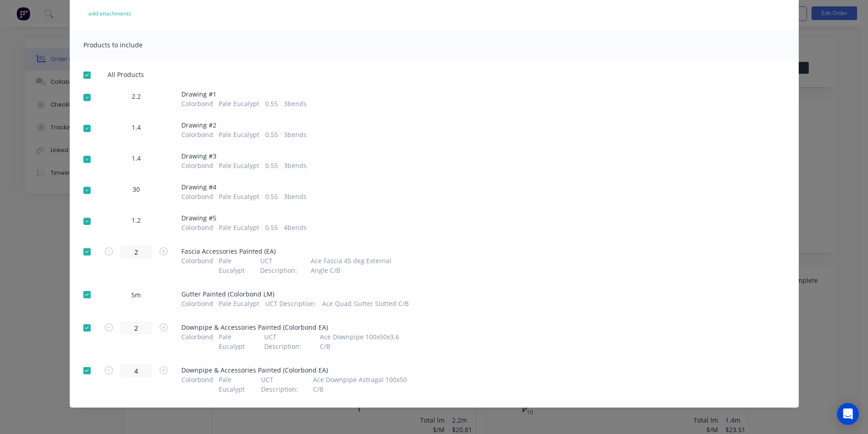 This screenshot has height=434, width=868. Describe the element at coordinates (244, 94) in the screenshot. I see `span: Drawing # 1` at that location.